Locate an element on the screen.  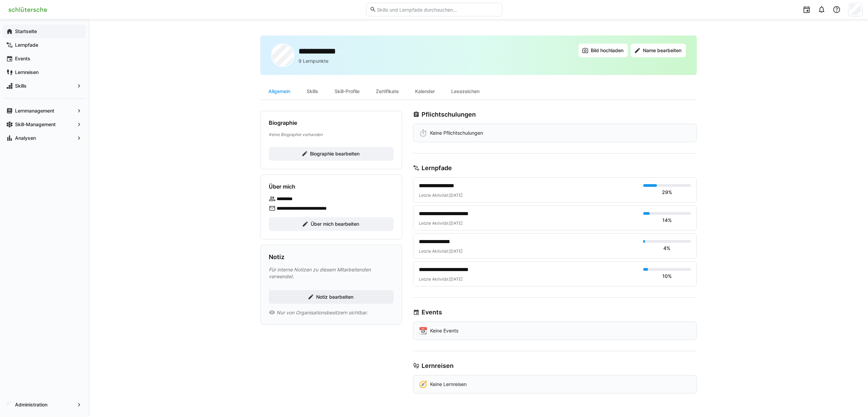
p: 9 Lernpunkte is located at coordinates (313, 61).